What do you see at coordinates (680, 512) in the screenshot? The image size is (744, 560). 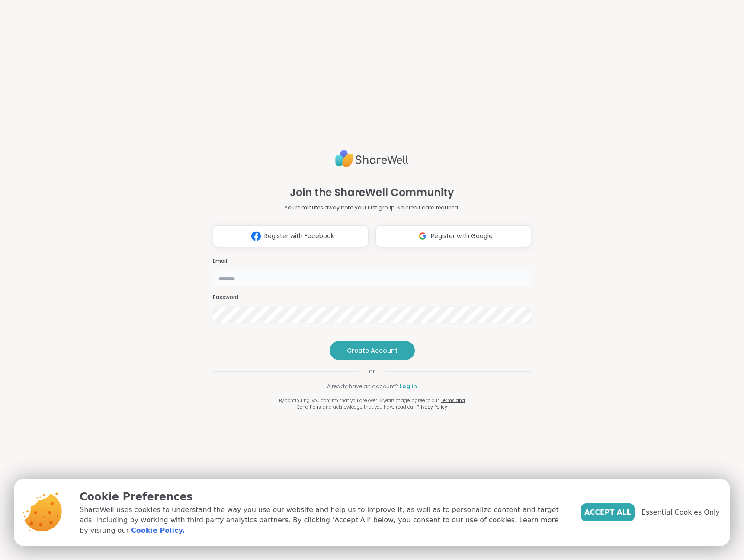 I see `span: Essential Cookies Only` at bounding box center [680, 512].